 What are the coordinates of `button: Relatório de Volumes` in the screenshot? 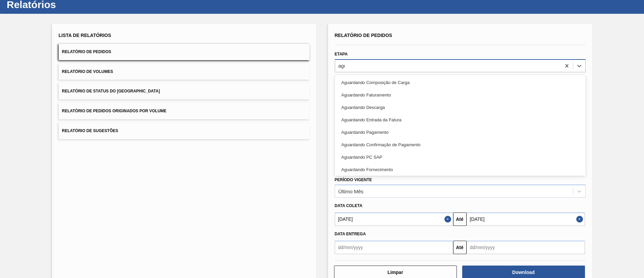 It's located at (184, 71).